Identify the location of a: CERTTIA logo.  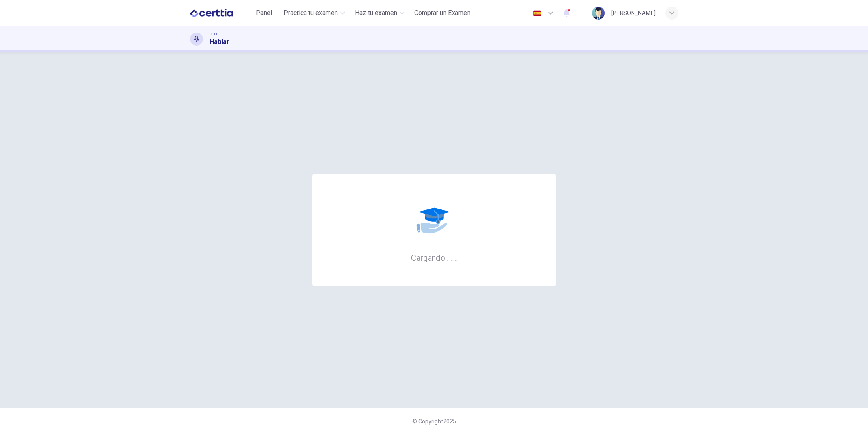
(220, 13).